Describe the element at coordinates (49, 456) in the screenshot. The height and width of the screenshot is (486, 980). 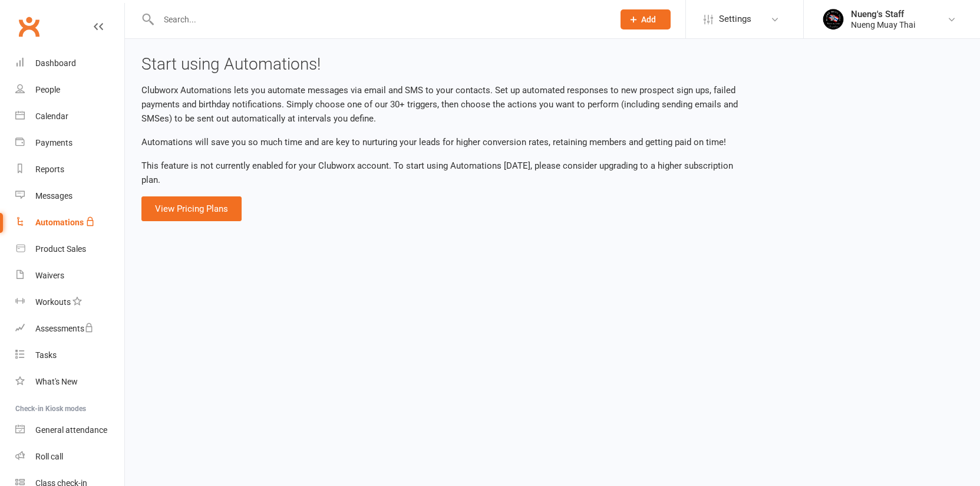
I see `div: Roll call` at that location.